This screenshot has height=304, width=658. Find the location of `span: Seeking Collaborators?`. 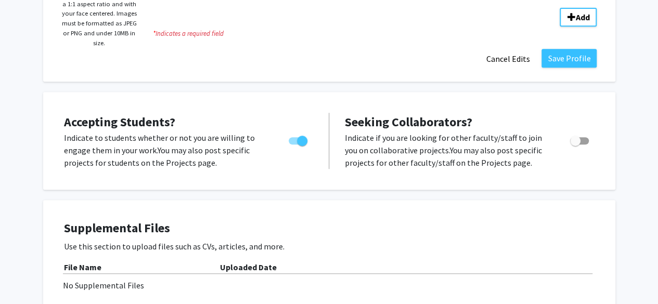

span: Seeking Collaborators? is located at coordinates (408, 122).